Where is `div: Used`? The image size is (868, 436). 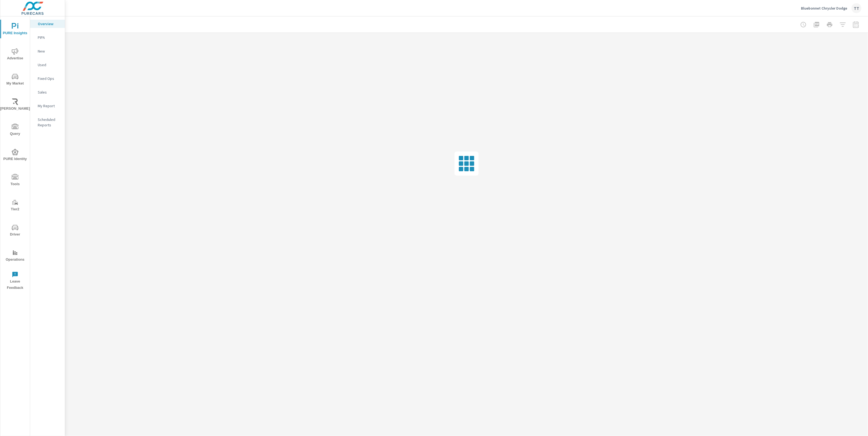 div: Used is located at coordinates (47, 65).